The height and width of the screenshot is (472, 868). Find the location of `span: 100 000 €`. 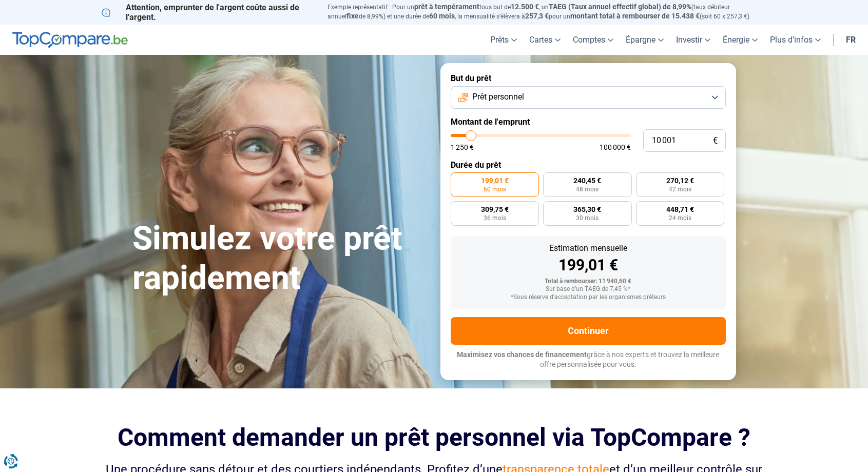

span: 100 000 € is located at coordinates (615, 147).